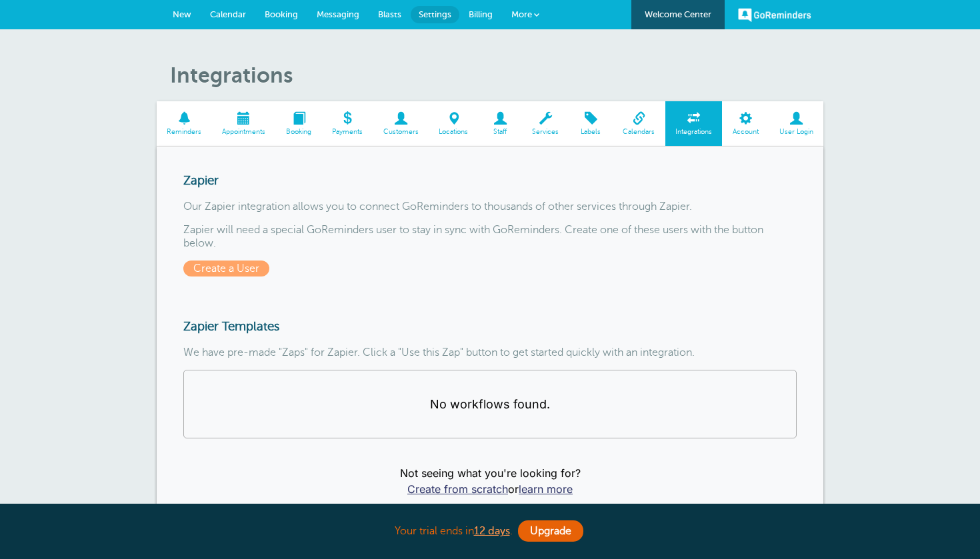 The height and width of the screenshot is (559, 980). Describe the element at coordinates (492, 531) in the screenshot. I see `b: 12 days` at that location.